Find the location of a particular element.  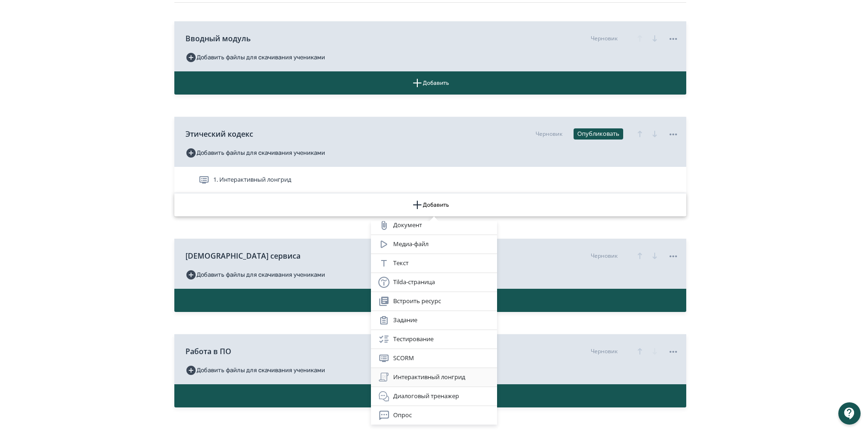

div: Встроить ресурс is located at coordinates (434, 301).